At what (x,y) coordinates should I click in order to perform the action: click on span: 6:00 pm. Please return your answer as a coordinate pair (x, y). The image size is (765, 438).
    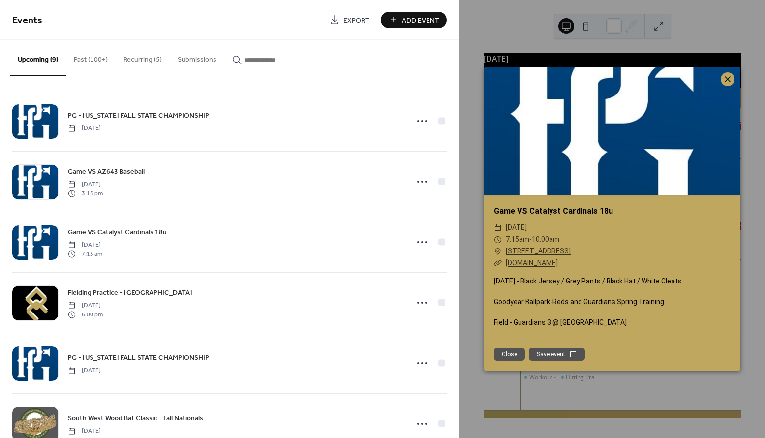
    Looking at the image, I should click on (85, 314).